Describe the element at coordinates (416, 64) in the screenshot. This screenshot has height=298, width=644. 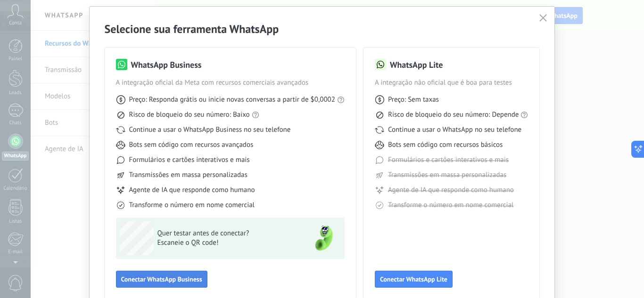
I see `h3: WhatsApp Lite` at that location.